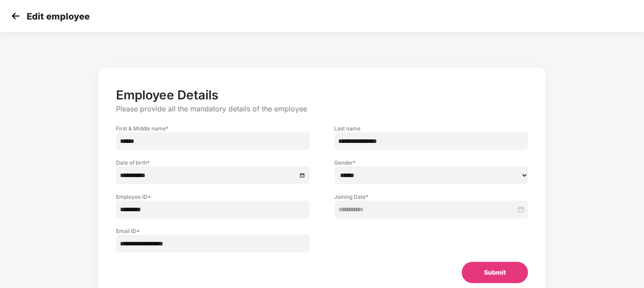 This screenshot has height=288, width=644. Describe the element at coordinates (16, 16) in the screenshot. I see `img: svg+xml;base64,PHN2ZyB4bWxucz0iaHR0cDovL3d3dy53My5vcmcvMjAwMC9zdmciIHdpZHRoPSIzMCIgaGVpZ2h0PSIzMC...` at that location.